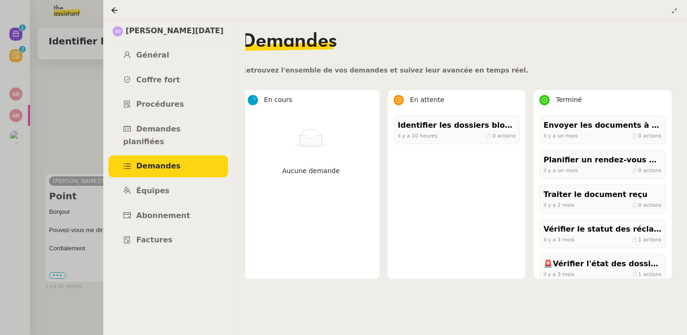 The image size is (687, 335). I want to click on div: 🚨Vérifier l'état des dossiers, so click(602, 264).